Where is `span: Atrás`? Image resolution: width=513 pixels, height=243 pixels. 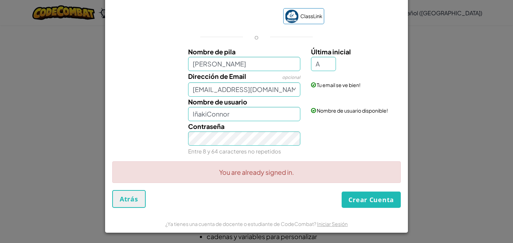 span: Atrás is located at coordinates (129, 199).